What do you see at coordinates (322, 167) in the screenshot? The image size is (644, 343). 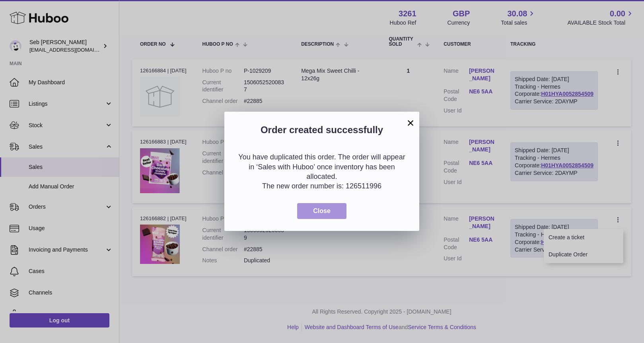 I see `p: You have duplicated this order. The order will appear in ‘Sales with Huboo’ once inventory has be...` at bounding box center [322, 167].